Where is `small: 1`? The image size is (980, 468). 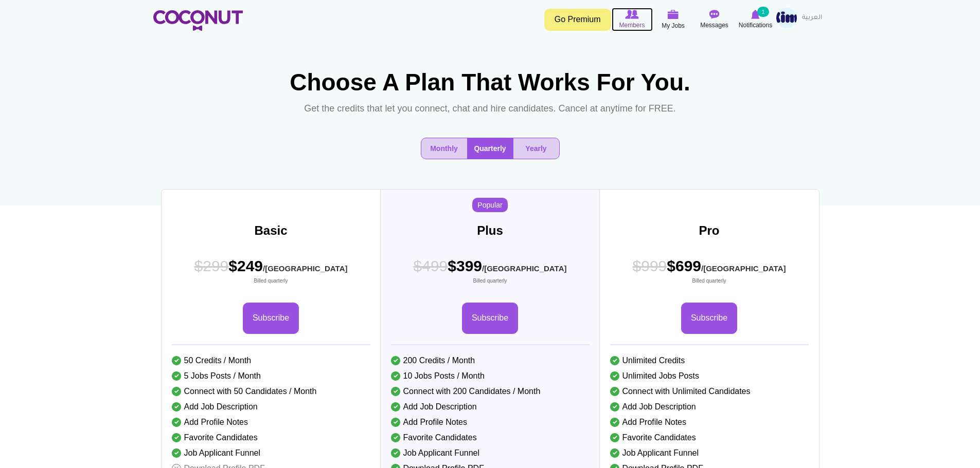
small: 1 is located at coordinates (763, 12).